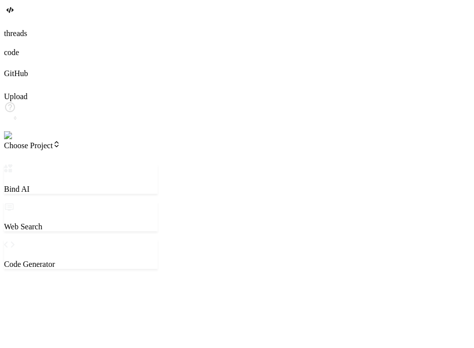 Image resolution: width=474 pixels, height=348 pixels. Describe the element at coordinates (81, 227) in the screenshot. I see `p: Web Search` at that location.